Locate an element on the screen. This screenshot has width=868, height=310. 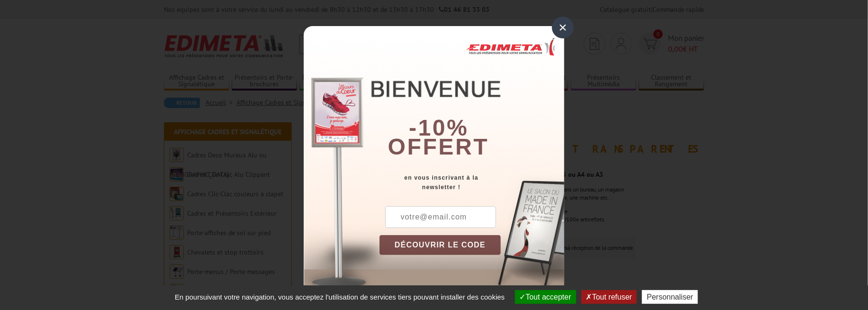
font: offert is located at coordinates (438, 146).